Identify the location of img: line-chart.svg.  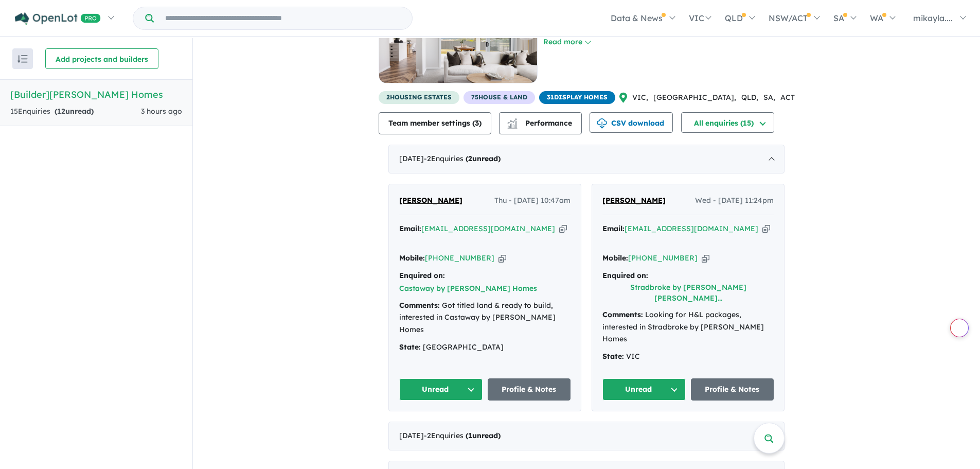
(512, 121).